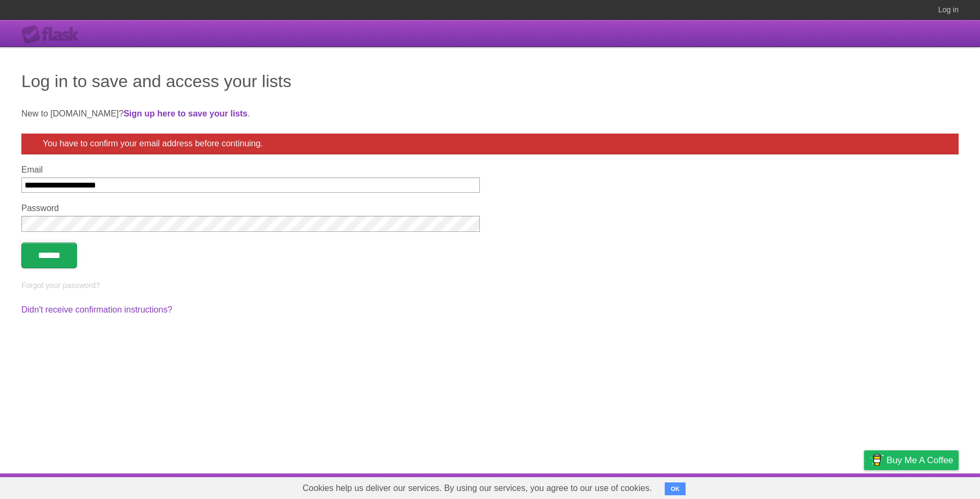 Image resolution: width=980 pixels, height=499 pixels. Describe the element at coordinates (925, 486) in the screenshot. I see `a: Suggest a feature` at that location.